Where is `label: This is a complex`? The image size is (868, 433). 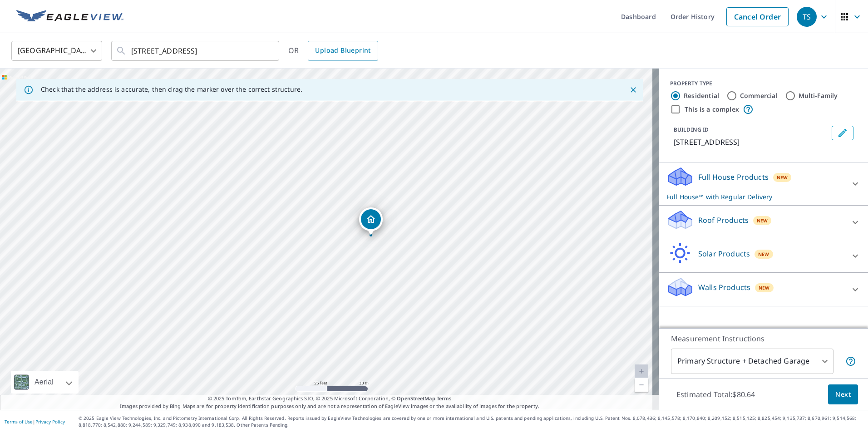 label: This is a complex is located at coordinates (711, 109).